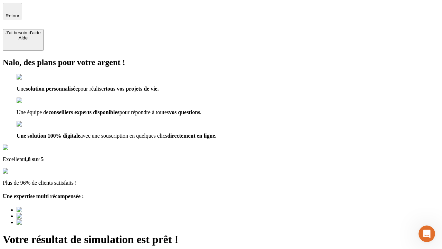  Describe the element at coordinates (132, 88) in the screenshot. I see `span: tous vos projets de vie.` at that location.